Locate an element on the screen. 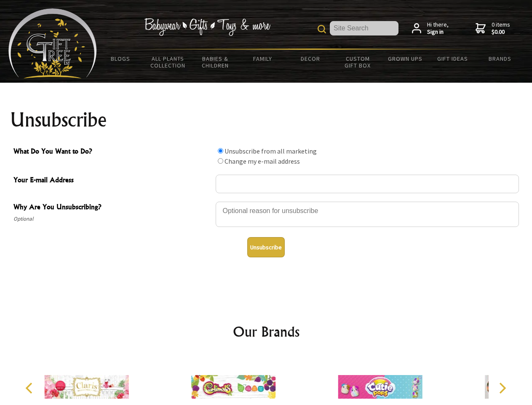 The height and width of the screenshot is (405, 532). a: Family is located at coordinates (263, 59).